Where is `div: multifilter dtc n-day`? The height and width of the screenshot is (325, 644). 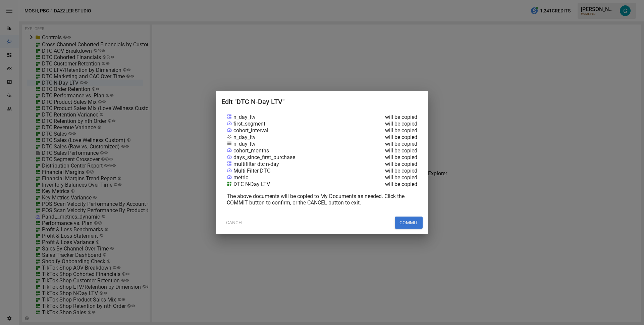 div: multifilter dtc n-day is located at coordinates (256, 164).